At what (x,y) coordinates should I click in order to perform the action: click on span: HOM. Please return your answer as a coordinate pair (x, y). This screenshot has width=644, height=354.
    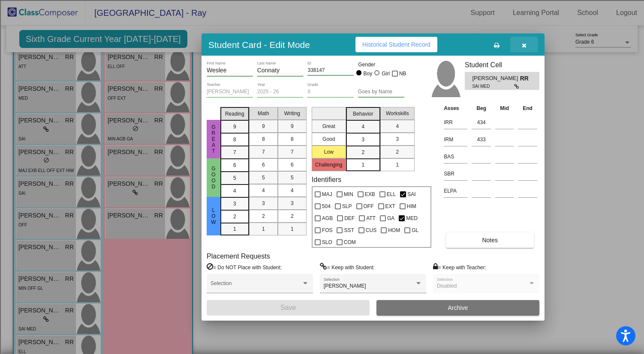
    Looking at the image, I should click on (394, 230).